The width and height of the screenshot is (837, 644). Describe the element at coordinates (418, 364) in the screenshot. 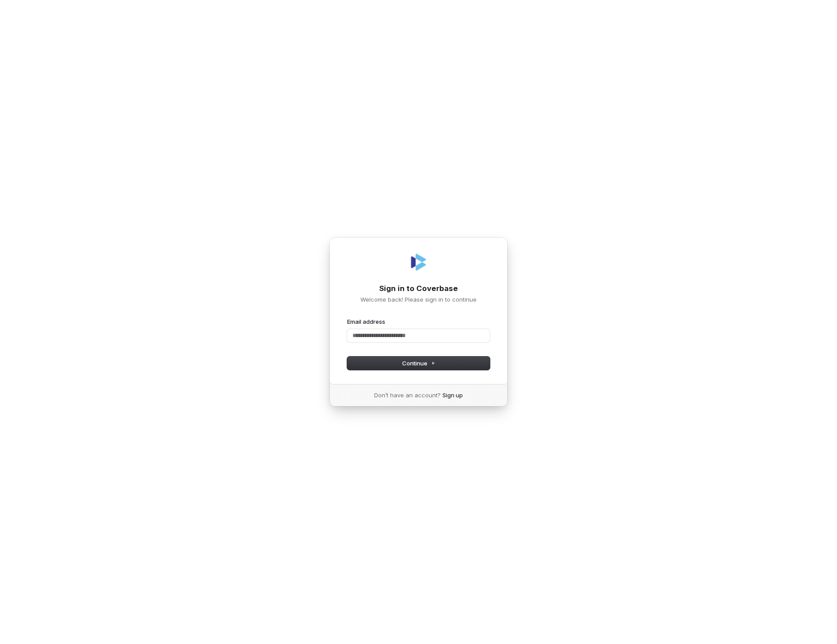

I see `span: Continue` at that location.